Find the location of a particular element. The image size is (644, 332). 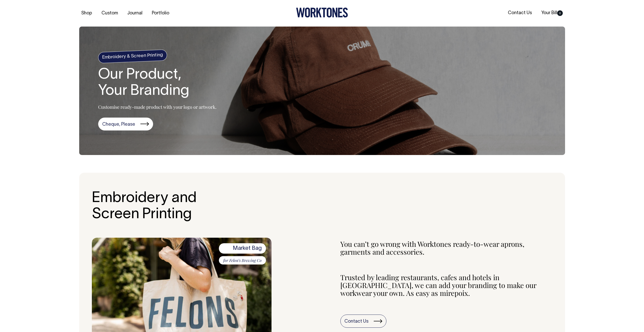

p: You can’t go wrong with Worktones ready-to-wear aprons, garments and accessories. is located at coordinates (446, 248).